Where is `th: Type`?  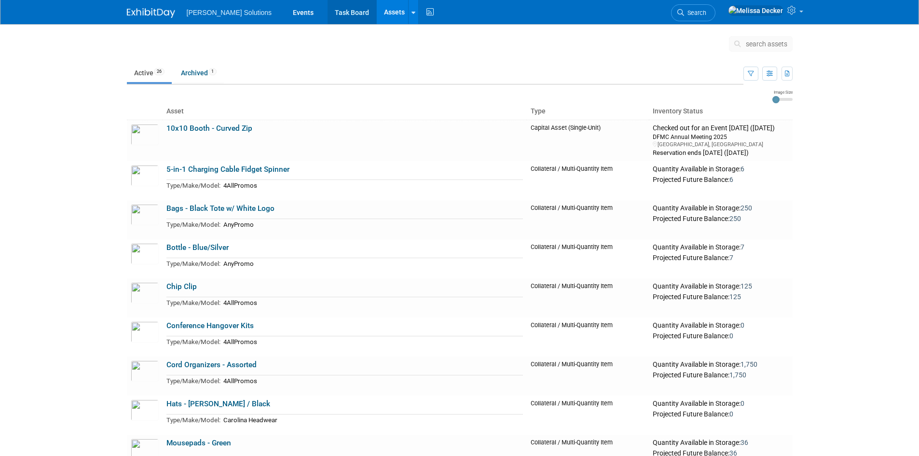
th: Type is located at coordinates (588, 111).